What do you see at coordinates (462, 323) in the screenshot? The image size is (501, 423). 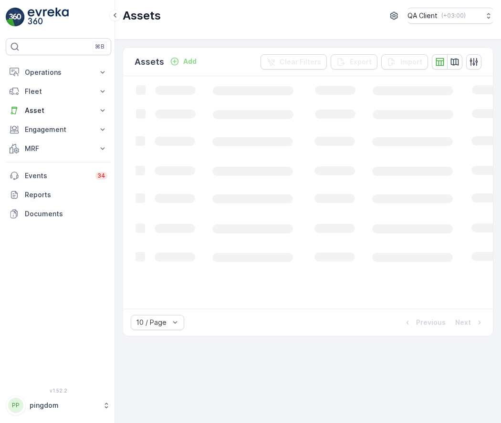 I see `p: Next` at bounding box center [462, 323].